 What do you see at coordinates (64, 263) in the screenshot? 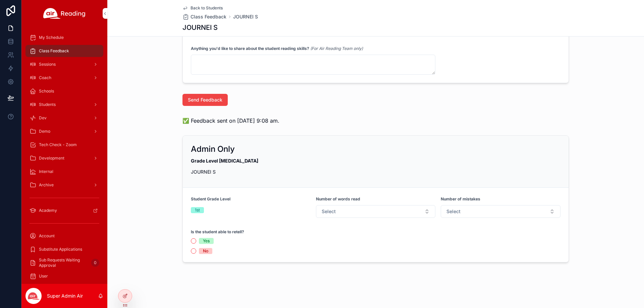
I see `a: Sub Requests Waiting Approval0` at bounding box center [64, 263].